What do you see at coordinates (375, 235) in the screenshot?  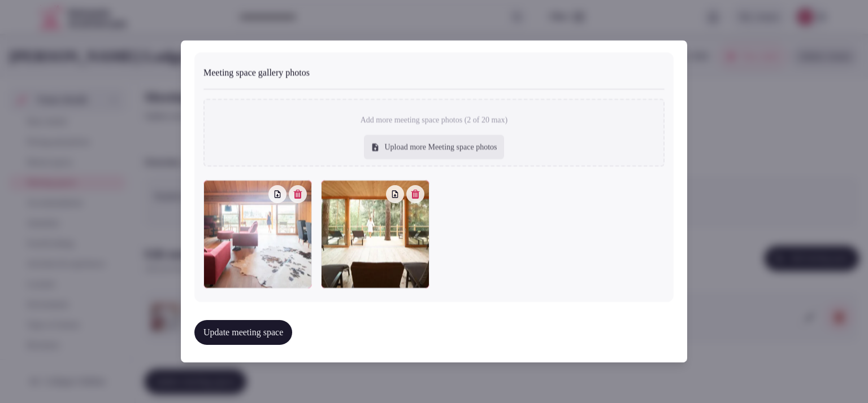 I see `div: RV-Adler Lodge Ritten-meeting space 1.jpg` at bounding box center [375, 235].